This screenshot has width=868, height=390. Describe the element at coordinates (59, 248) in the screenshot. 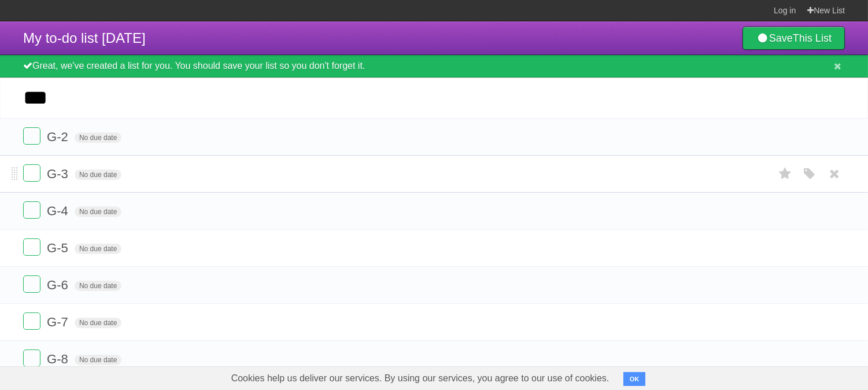

I see `span: G-5` at that location.